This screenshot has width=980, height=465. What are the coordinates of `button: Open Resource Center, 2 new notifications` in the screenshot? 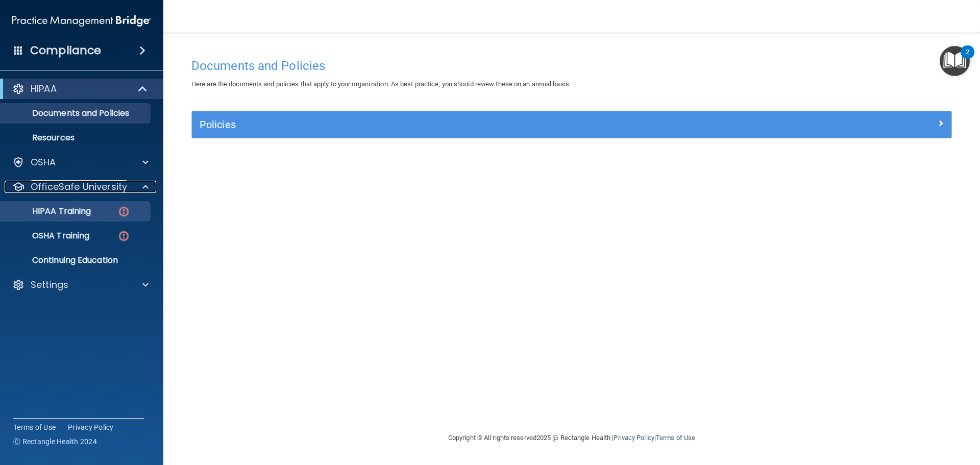 It's located at (955, 60).